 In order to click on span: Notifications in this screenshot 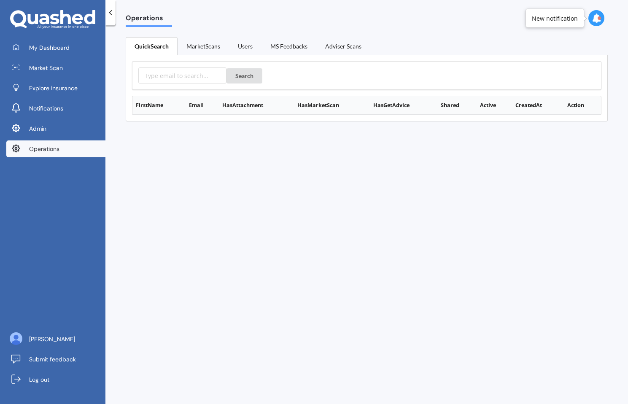, I will do `click(46, 108)`.